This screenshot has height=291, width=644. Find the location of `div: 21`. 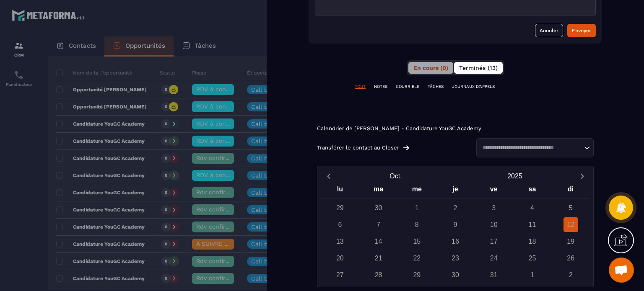

div: 21 is located at coordinates (378, 258).